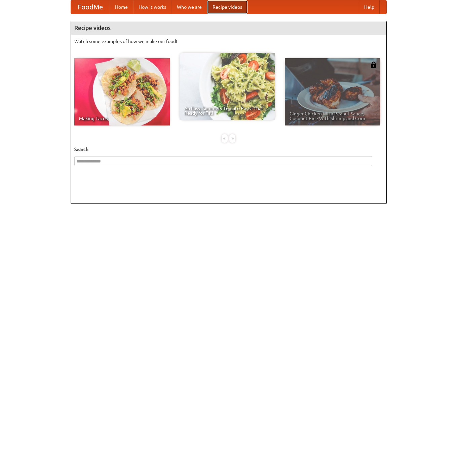 The height and width of the screenshot is (476, 457). What do you see at coordinates (122, 92) in the screenshot?
I see `a: Making Tacos` at bounding box center [122, 92].